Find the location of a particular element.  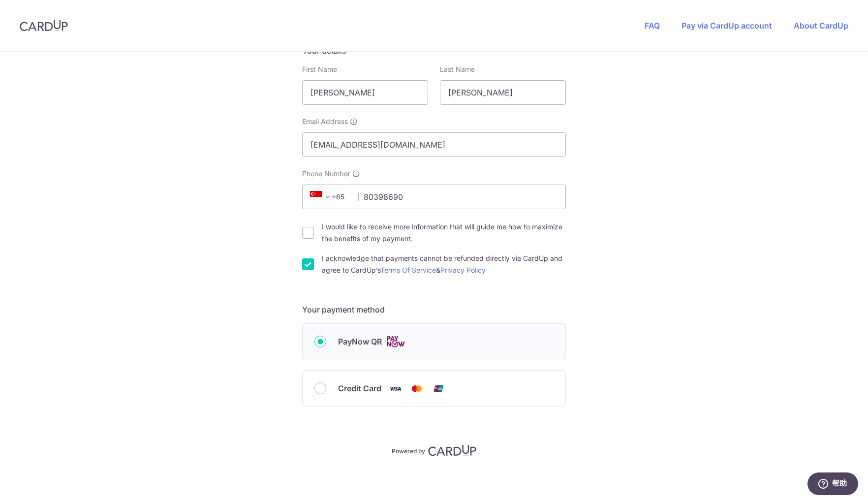

label: First Name is located at coordinates (319, 69).